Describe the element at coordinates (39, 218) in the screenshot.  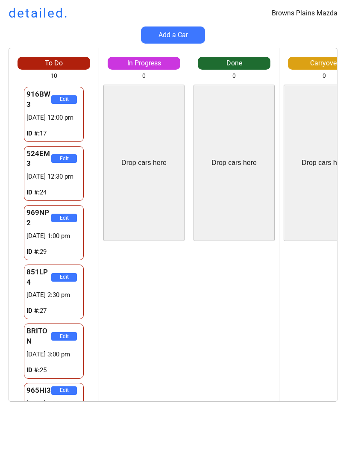
I see `div: 969NP2` at that location.